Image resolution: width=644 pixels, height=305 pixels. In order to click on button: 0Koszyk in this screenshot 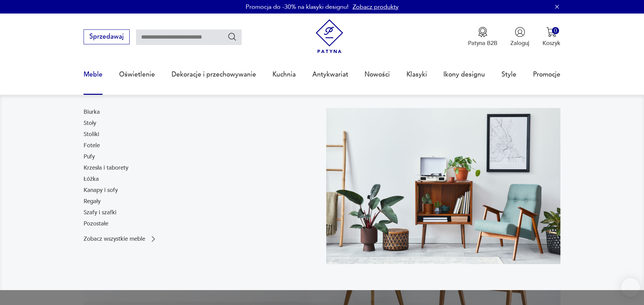, I will do `click(552, 37)`.